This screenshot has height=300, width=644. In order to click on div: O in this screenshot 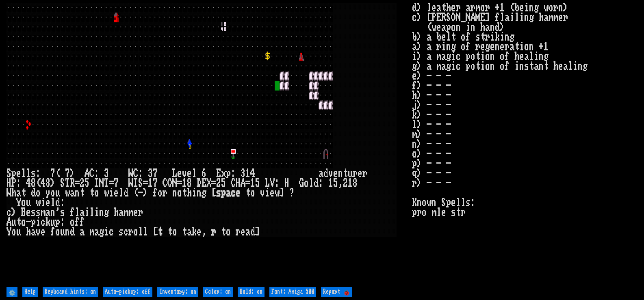, I will do `click(170, 183)`.